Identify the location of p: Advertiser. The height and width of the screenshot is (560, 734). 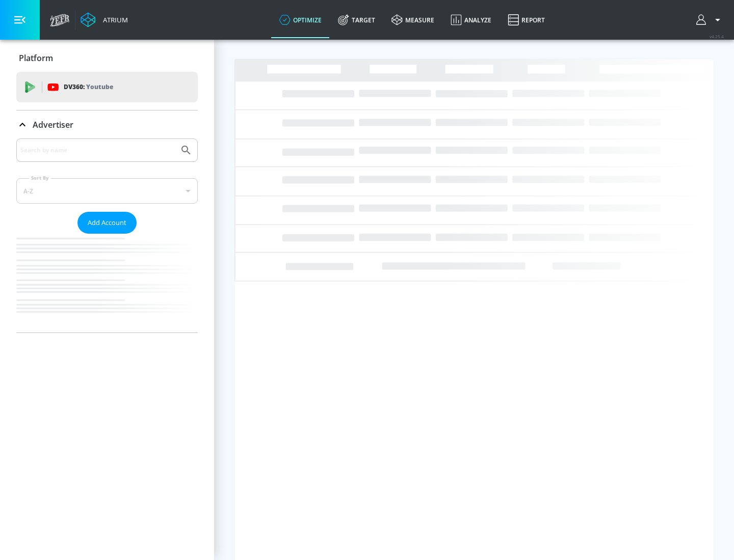
(53, 125).